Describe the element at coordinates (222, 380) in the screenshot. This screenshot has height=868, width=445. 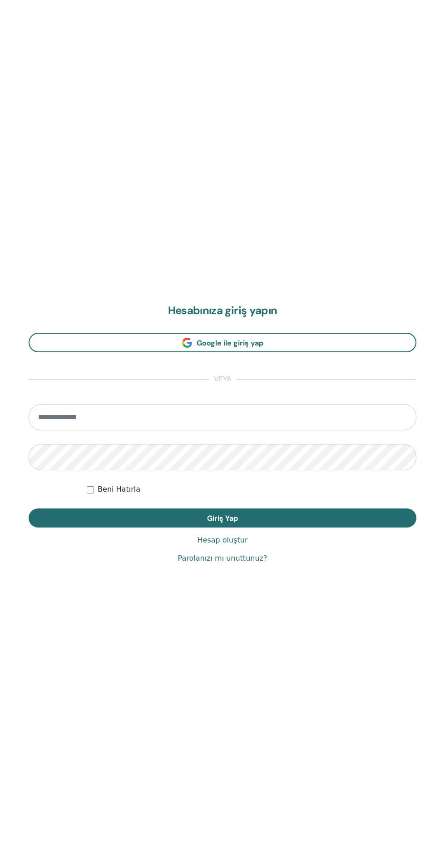
I see `span: veya` at that location.